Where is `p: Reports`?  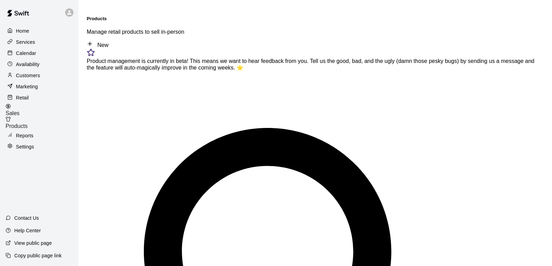
p: Reports is located at coordinates (25, 136).